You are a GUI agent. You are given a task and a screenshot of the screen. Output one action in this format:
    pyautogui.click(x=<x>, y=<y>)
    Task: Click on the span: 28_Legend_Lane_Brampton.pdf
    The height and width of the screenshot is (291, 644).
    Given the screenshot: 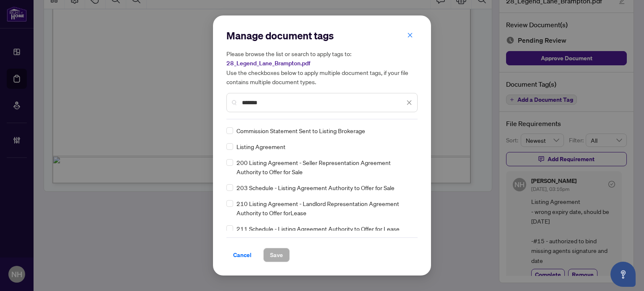 What is the action you would take?
    pyautogui.click(x=269, y=63)
    